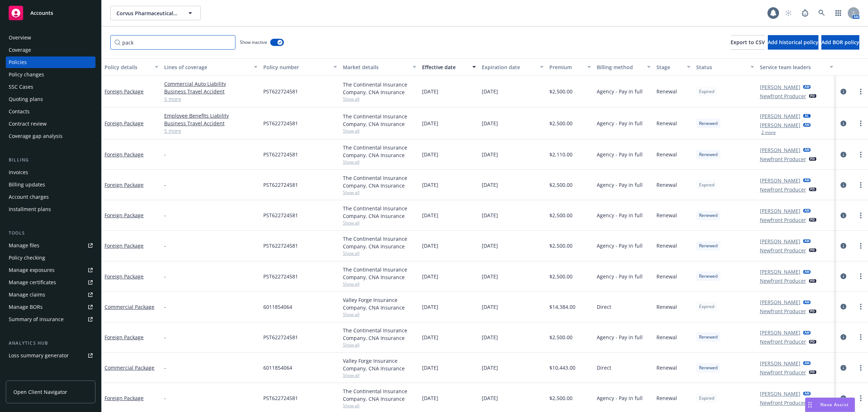  What do you see at coordinates (747, 42) in the screenshot?
I see `button: Export to CSV` at bounding box center [747, 42].